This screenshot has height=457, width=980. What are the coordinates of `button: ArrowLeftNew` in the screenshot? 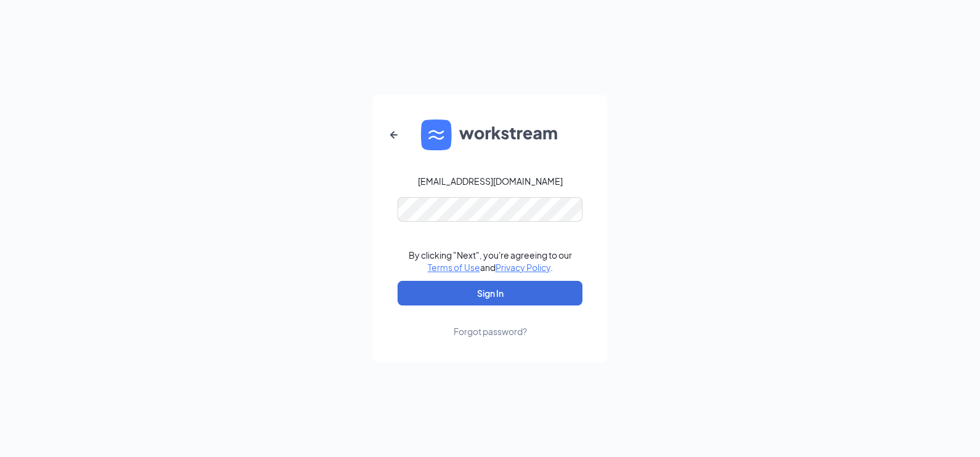 It's located at (394, 135).